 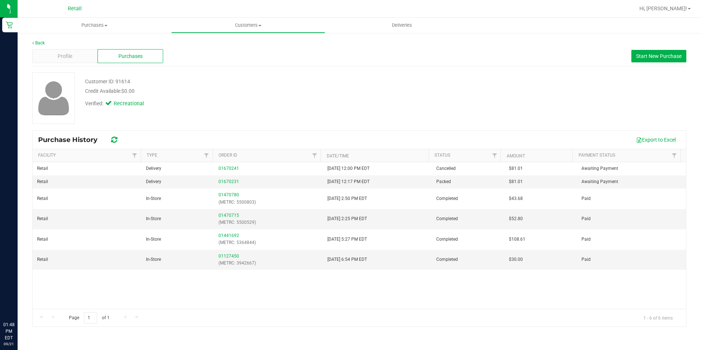 What do you see at coordinates (402, 25) in the screenshot?
I see `span: Deliveries` at bounding box center [402, 25].